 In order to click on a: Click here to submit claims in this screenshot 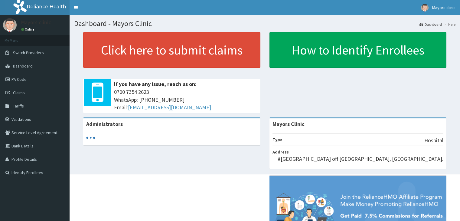, I will do `click(172, 50)`.